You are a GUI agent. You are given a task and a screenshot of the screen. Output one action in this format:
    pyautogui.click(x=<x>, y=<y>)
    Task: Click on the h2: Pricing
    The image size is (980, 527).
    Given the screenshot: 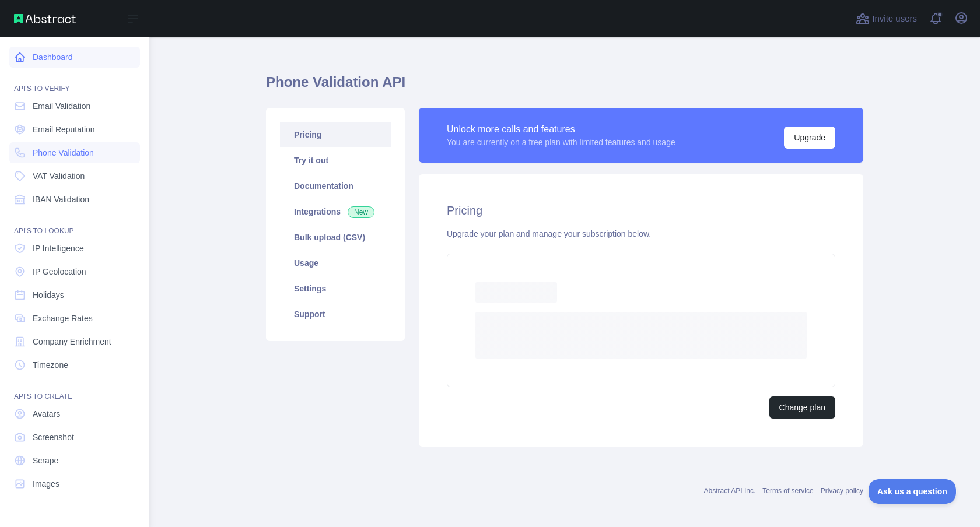 What is the action you would take?
    pyautogui.click(x=641, y=211)
    